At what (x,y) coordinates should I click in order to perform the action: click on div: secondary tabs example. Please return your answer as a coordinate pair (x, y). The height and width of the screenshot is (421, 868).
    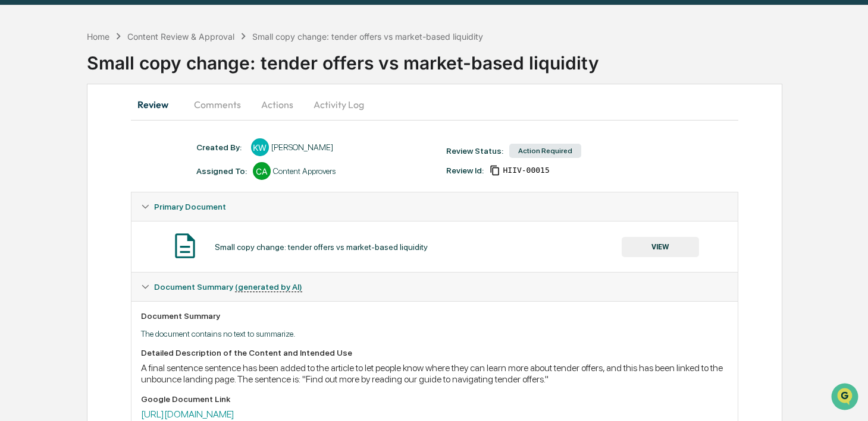
    Looking at the image, I should click on (434, 105).